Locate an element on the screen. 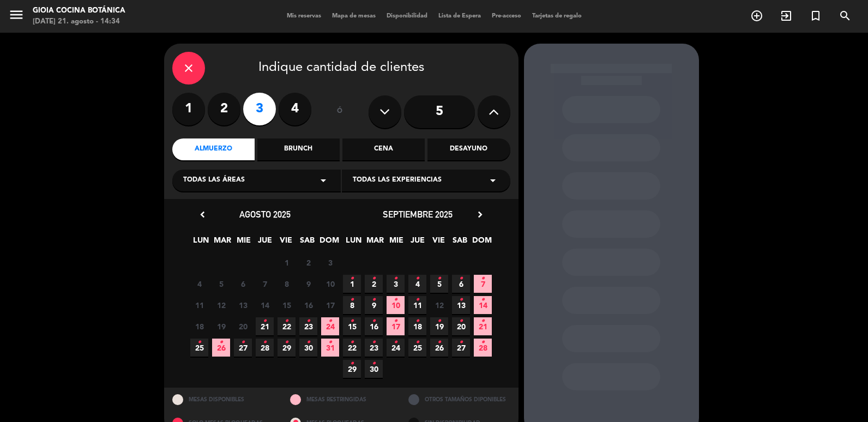 This screenshot has width=868, height=422. label: 1 is located at coordinates (189, 109).